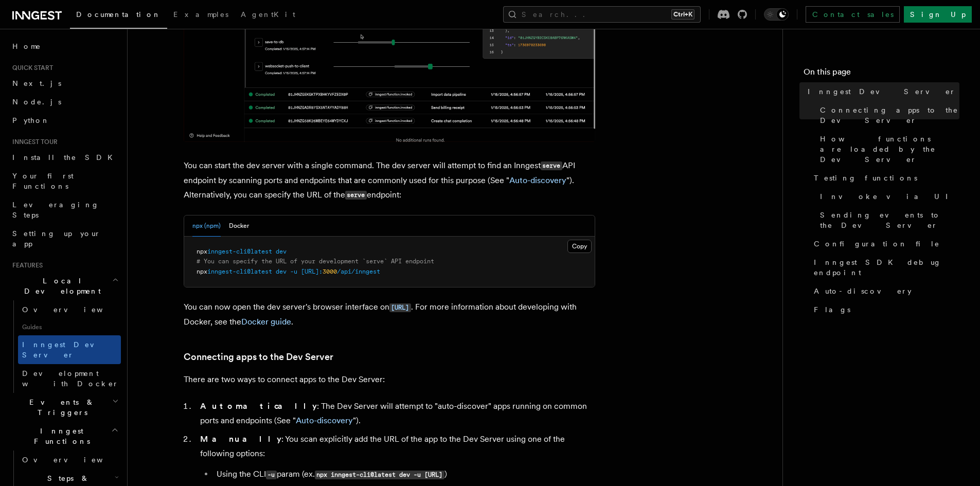 The image size is (980, 486). What do you see at coordinates (884, 178) in the screenshot?
I see `a: Testing functions` at bounding box center [884, 178].